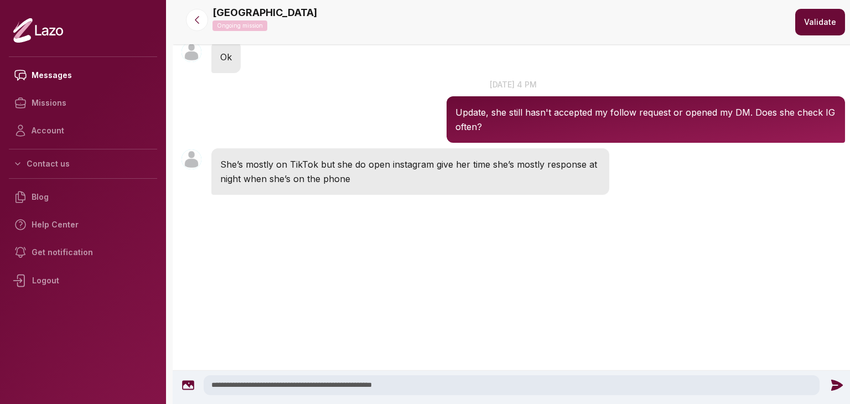  I want to click on p: Update, she still hasn't accepted my follow request or opened my DM. Does she check IG often?, so click(645, 120).